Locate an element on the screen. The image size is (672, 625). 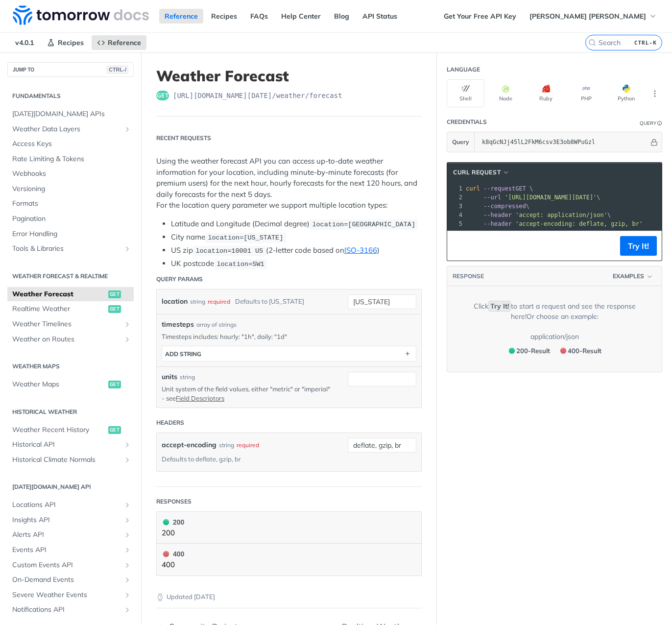
button: Ruby is located at coordinates (546, 93).